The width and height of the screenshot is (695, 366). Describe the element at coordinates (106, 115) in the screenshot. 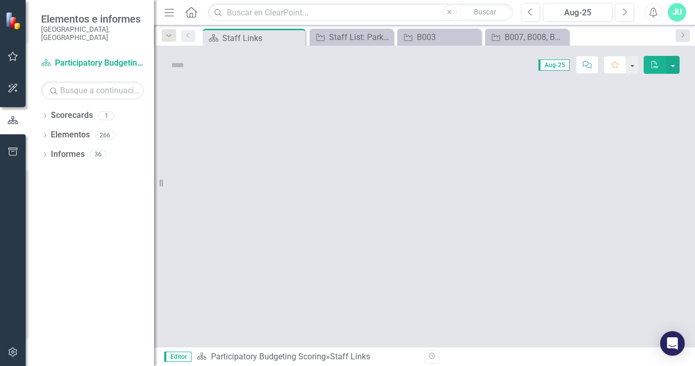

I see `div: 1` at that location.